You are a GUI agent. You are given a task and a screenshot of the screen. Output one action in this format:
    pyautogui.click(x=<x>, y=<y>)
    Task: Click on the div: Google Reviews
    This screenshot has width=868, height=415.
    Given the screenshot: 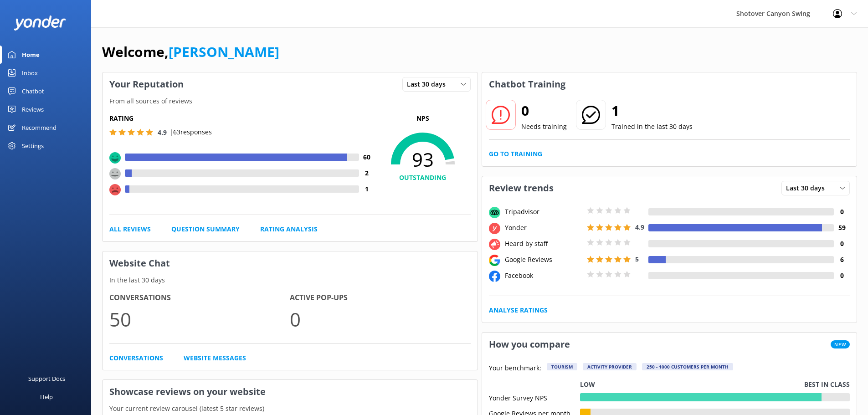 What is the action you would take?
    pyautogui.click(x=543, y=259)
    